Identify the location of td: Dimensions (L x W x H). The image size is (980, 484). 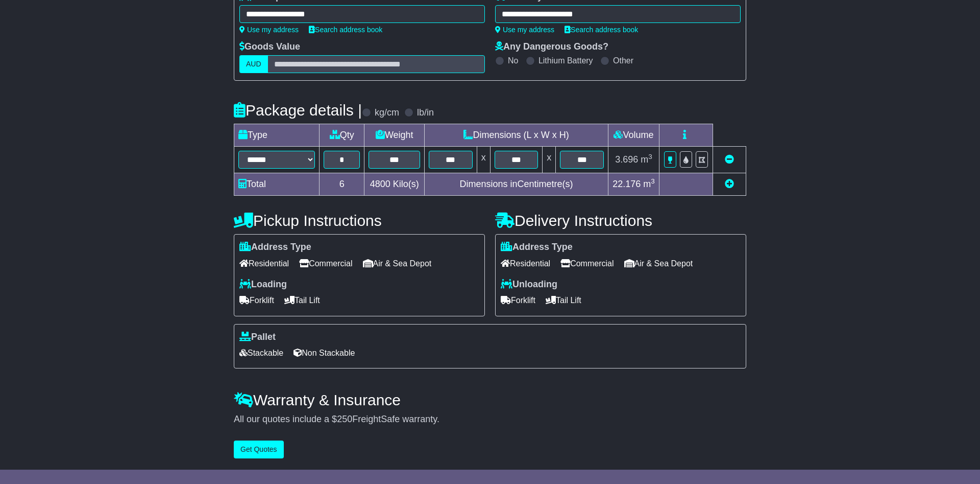
(517, 136).